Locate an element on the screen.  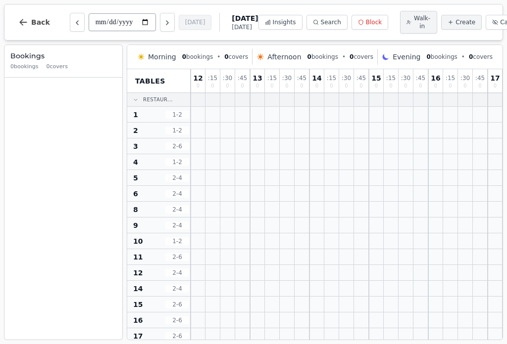
span: Block is located at coordinates (373, 22).